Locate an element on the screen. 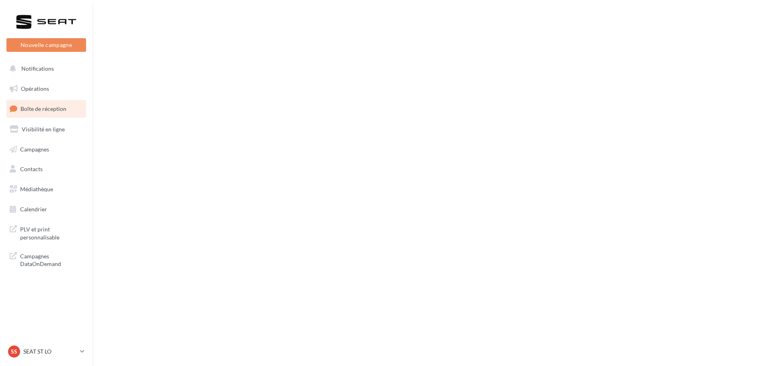 This screenshot has width=772, height=366. a: Boîte de réception is located at coordinates (46, 109).